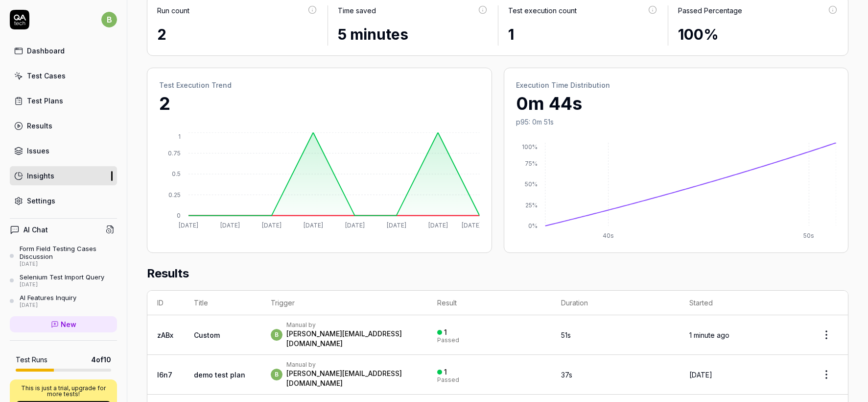 The width and height of the screenshot is (868, 402). I want to click on tspan: 100%, so click(530, 147).